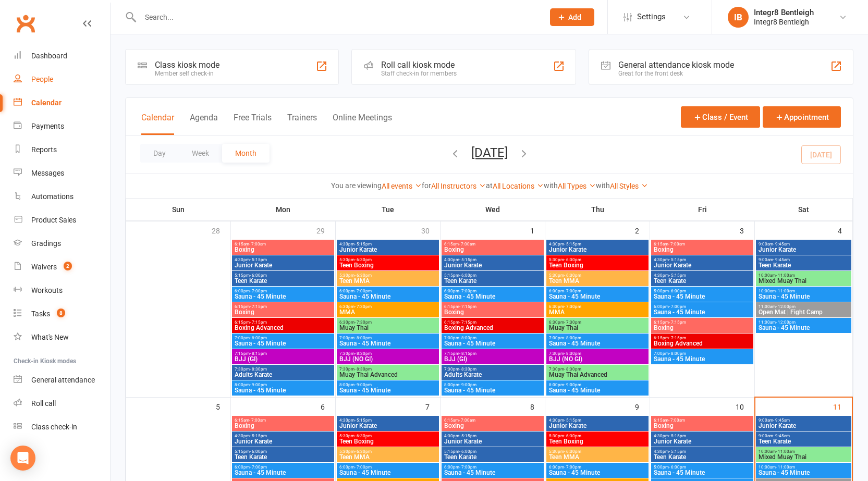 The width and height of the screenshot is (868, 481). Describe the element at coordinates (61, 290) in the screenshot. I see `a: Workouts` at that location.